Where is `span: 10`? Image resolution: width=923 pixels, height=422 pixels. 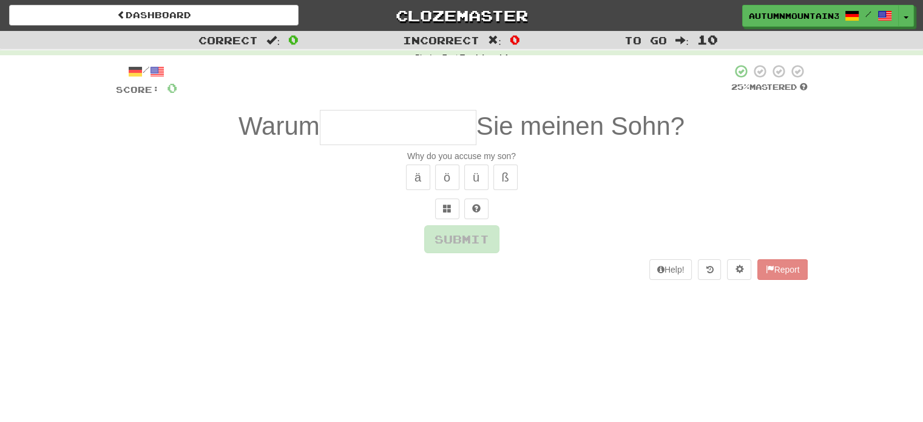 span: 10 is located at coordinates (708, 39).